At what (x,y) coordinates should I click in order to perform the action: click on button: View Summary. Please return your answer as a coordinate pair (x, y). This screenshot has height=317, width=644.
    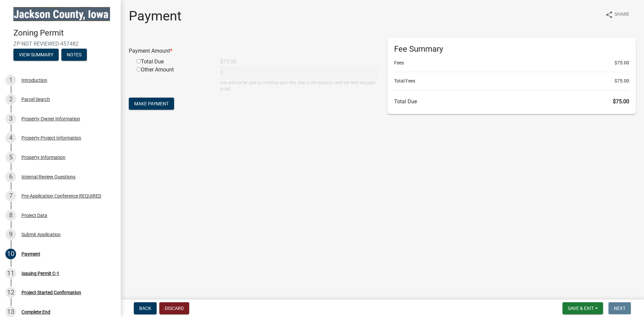
    Looking at the image, I should click on (36, 55).